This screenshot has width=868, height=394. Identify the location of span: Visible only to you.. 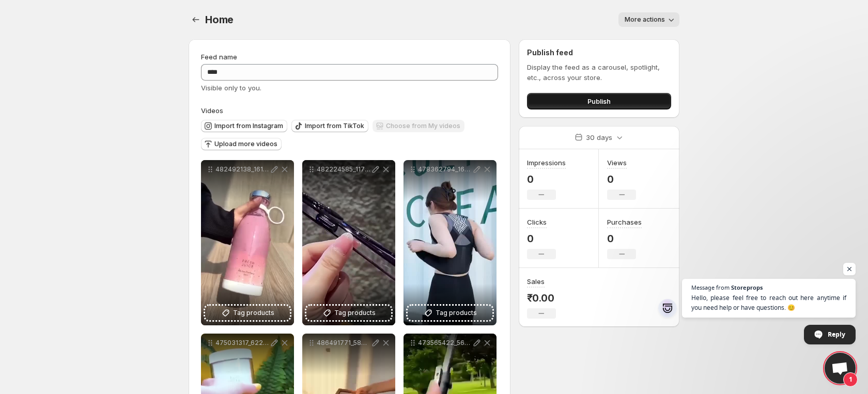
(231, 87).